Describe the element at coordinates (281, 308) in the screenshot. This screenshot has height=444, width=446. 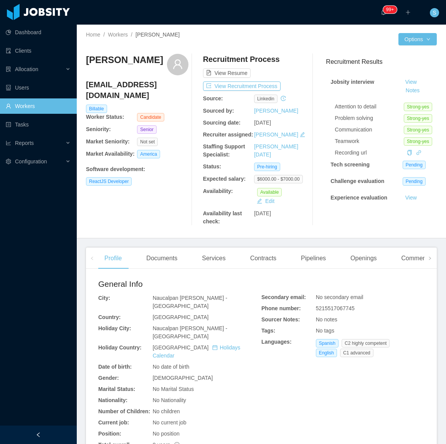
I see `b: Phone number:` at that location.